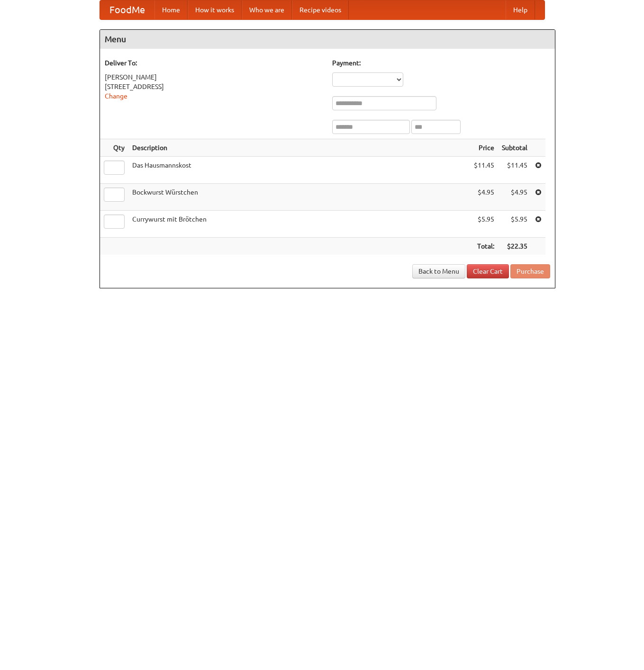  What do you see at coordinates (439, 271) in the screenshot?
I see `a: Back to Menu` at bounding box center [439, 271].